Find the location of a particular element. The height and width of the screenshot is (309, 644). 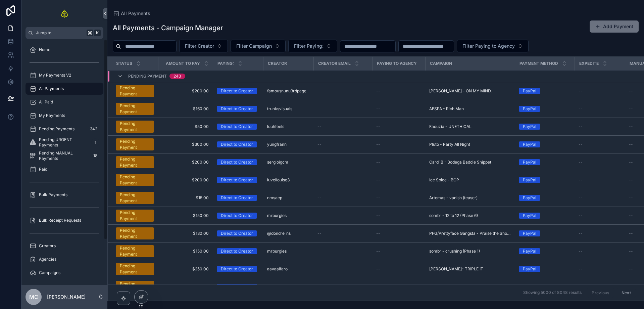

span: Cardi B - Bodega Baddie Snippet is located at coordinates (460, 162).